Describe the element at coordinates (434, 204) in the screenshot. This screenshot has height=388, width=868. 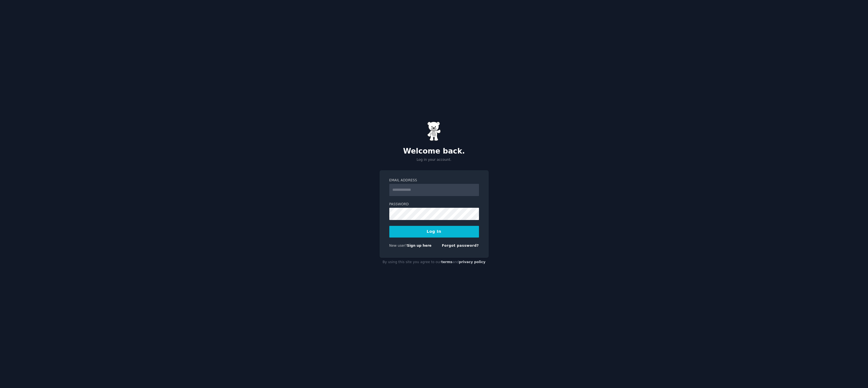
I see `label: Password` at that location.